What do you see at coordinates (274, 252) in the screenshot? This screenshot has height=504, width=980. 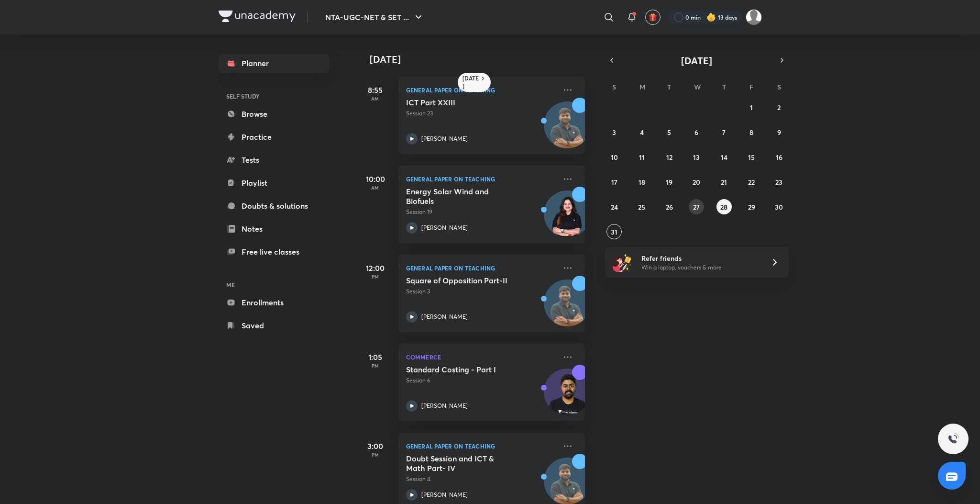 I see `a: Free live classes` at bounding box center [274, 252].